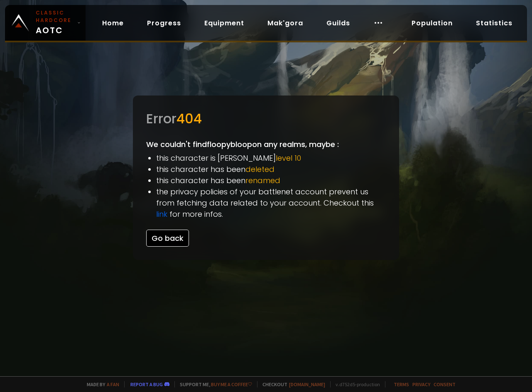 The width and height of the screenshot is (532, 392). I want to click on a: Terms, so click(401, 384).